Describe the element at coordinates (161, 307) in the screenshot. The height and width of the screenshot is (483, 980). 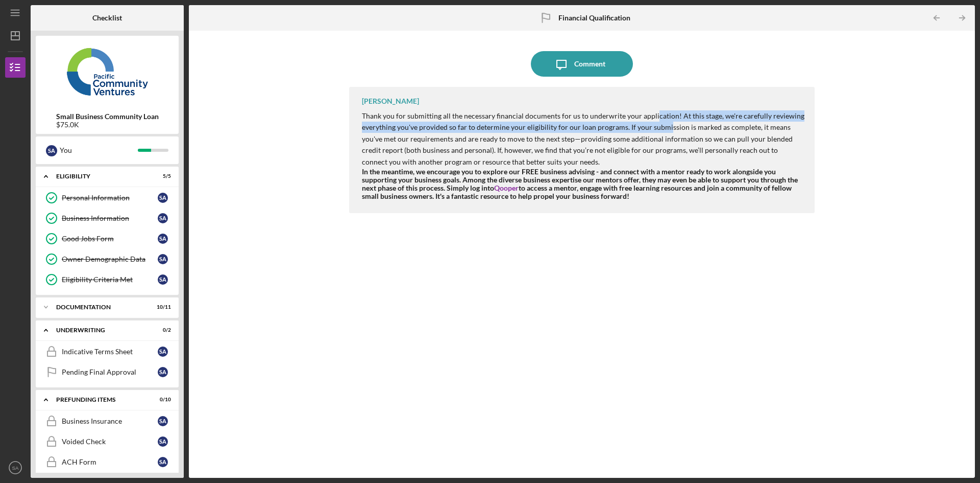
I see `div: 10 / 11` at that location.